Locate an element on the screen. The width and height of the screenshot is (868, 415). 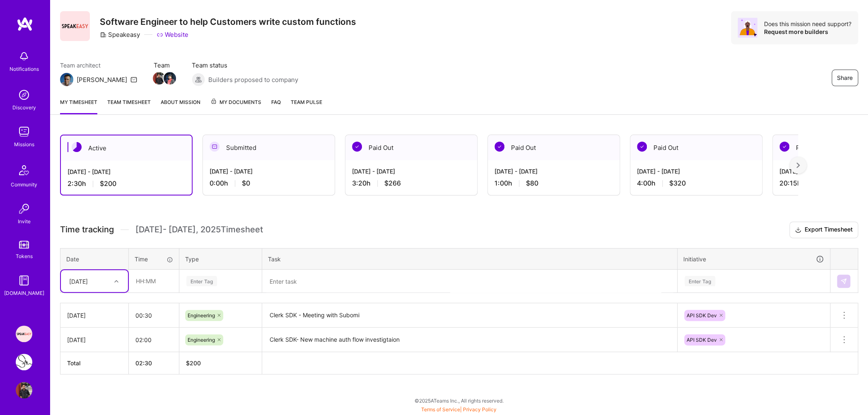
div: © 2025 ATeams Inc., All rights reserved. is located at coordinates (459, 401).